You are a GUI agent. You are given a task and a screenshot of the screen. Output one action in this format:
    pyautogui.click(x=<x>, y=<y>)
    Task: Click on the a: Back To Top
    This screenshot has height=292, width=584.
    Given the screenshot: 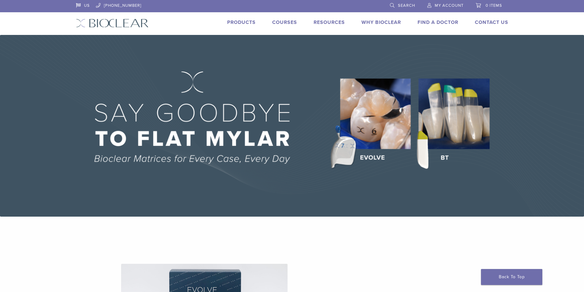 What is the action you would take?
    pyautogui.click(x=511, y=277)
    